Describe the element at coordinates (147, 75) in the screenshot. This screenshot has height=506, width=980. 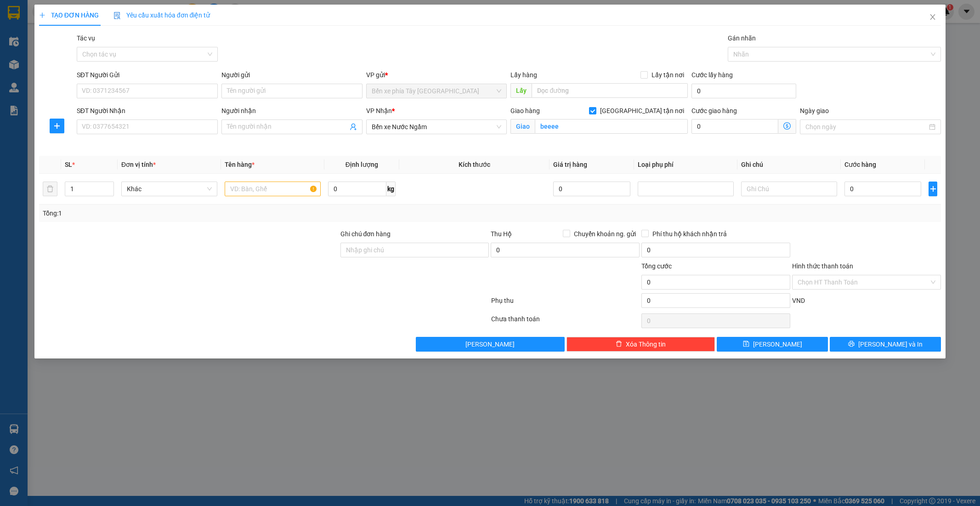
I see `div: SĐT Người Gửi` at that location.